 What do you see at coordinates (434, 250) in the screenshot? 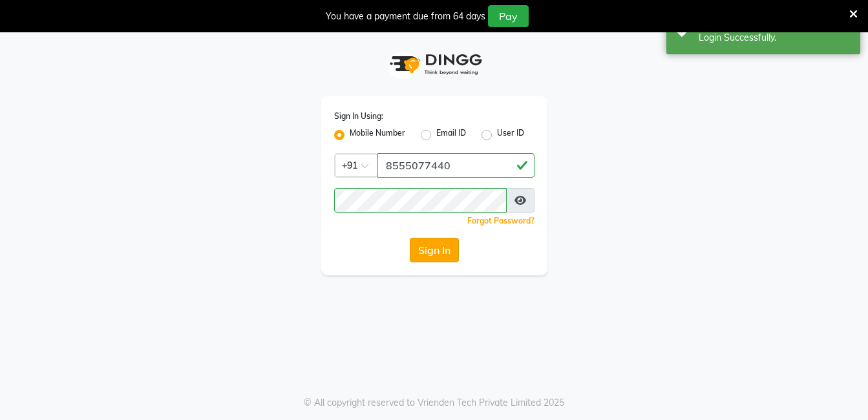
I see `button: Sign In` at bounding box center [434, 250].